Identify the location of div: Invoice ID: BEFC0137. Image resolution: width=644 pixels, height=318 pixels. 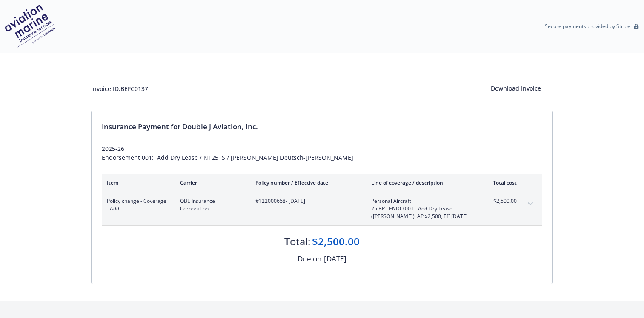
(120, 88).